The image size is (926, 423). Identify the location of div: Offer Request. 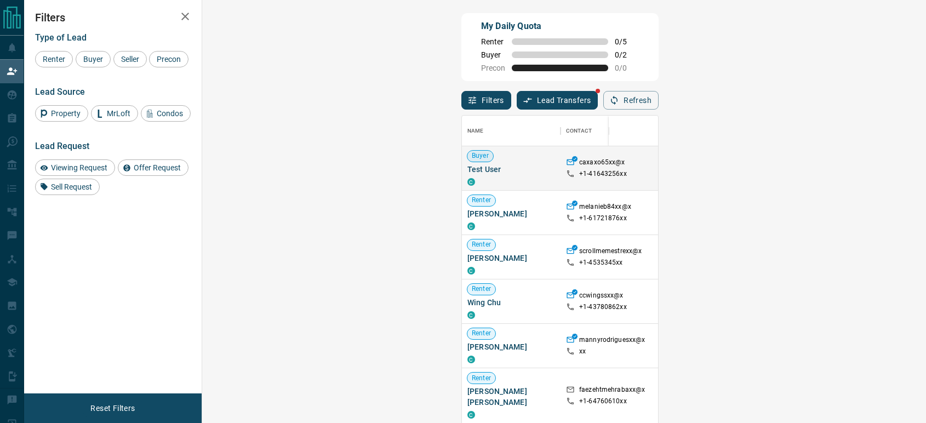
(153, 168).